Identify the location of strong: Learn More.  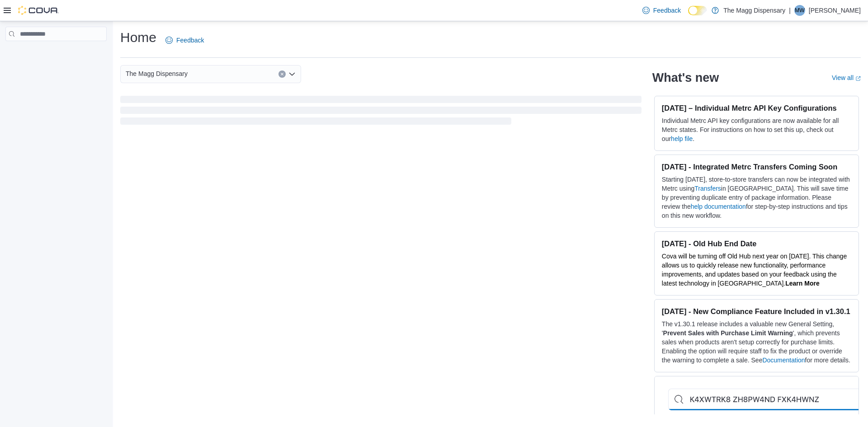
(802, 283).